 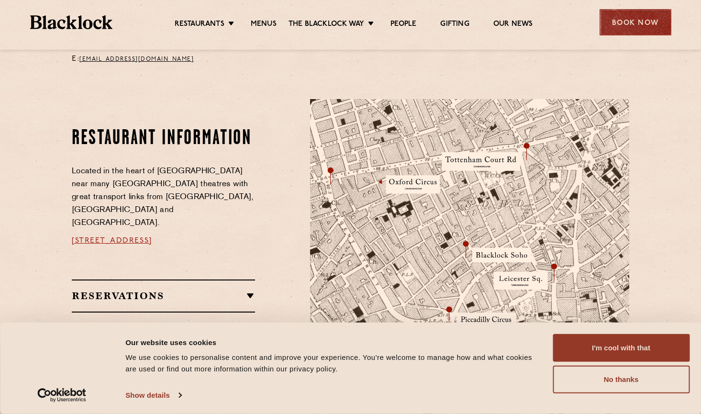 What do you see at coordinates (333, 363) in the screenshot?
I see `div: We use cookies to personalise content and improve your experience. You're welcome to manage how a...` at bounding box center [333, 363].